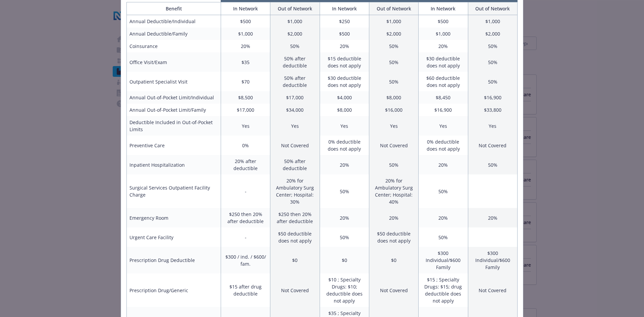 The image size is (644, 317). What do you see at coordinates (174, 62) in the screenshot?
I see `td: Office Visit/Exam` at bounding box center [174, 62].